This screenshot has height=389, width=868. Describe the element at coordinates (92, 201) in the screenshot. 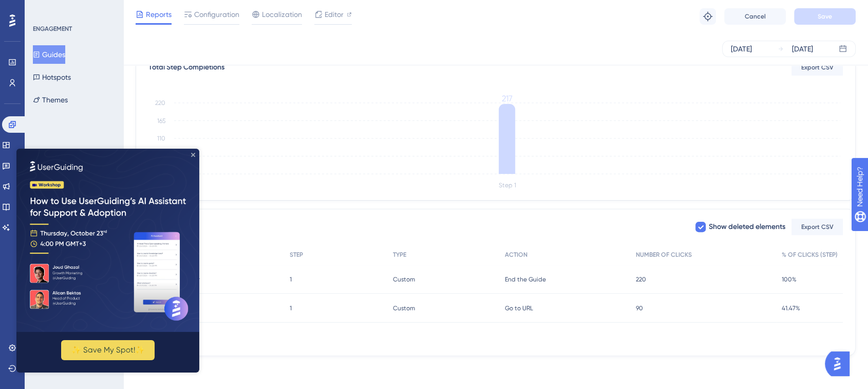

I see `button: ✨ Save My Spot!✨` at that location.